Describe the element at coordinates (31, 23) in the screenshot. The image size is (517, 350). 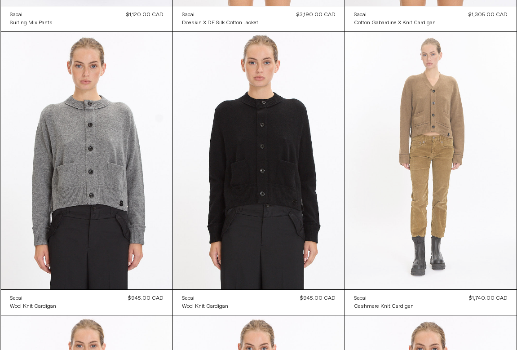
I see `div: Suiting Mix Pants` at that location.